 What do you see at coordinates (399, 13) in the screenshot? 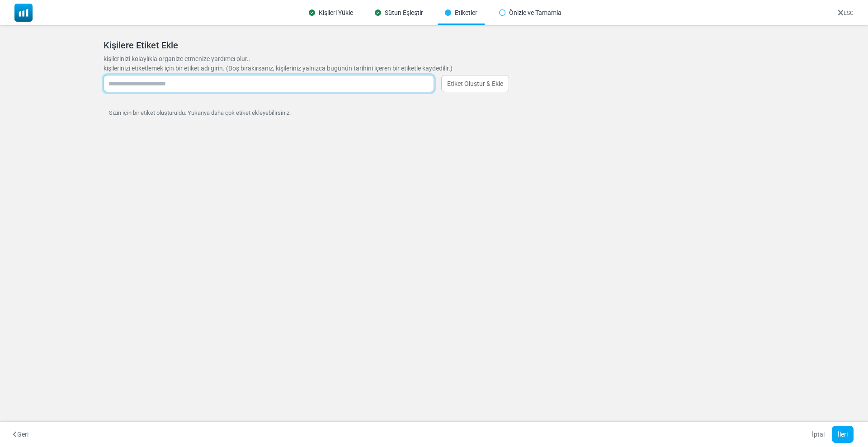
I see `div: Sütun Eşleştir` at bounding box center [399, 13].